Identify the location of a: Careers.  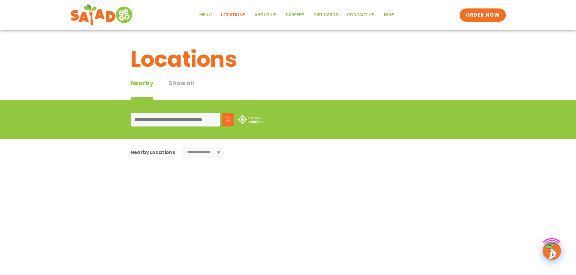
(295, 15).